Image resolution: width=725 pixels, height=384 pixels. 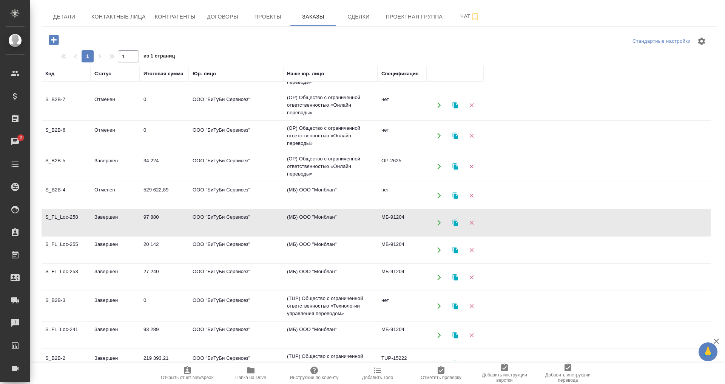 What do you see at coordinates (662, 41) in the screenshot?
I see `div: split button` at bounding box center [662, 41].